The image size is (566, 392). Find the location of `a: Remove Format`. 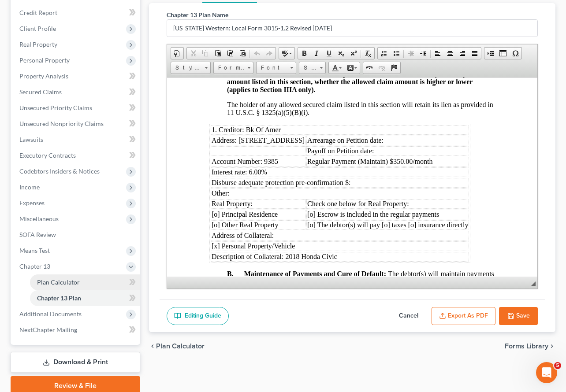

a: Remove Format is located at coordinates (368, 54).